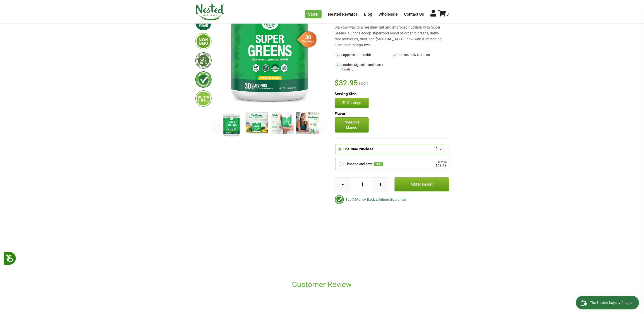  I want to click on div: 100% Money Back Lifetime Guarantee, so click(392, 200).